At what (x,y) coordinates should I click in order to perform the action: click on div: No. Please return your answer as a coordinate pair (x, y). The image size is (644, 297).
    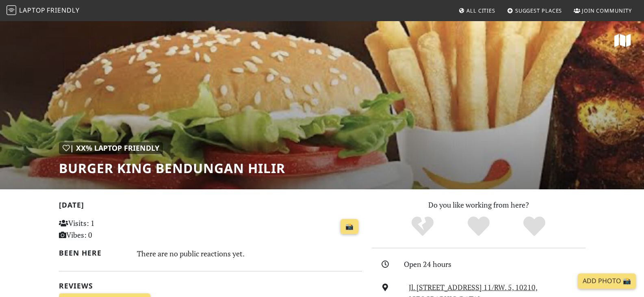
    Looking at the image, I should click on (422, 226).